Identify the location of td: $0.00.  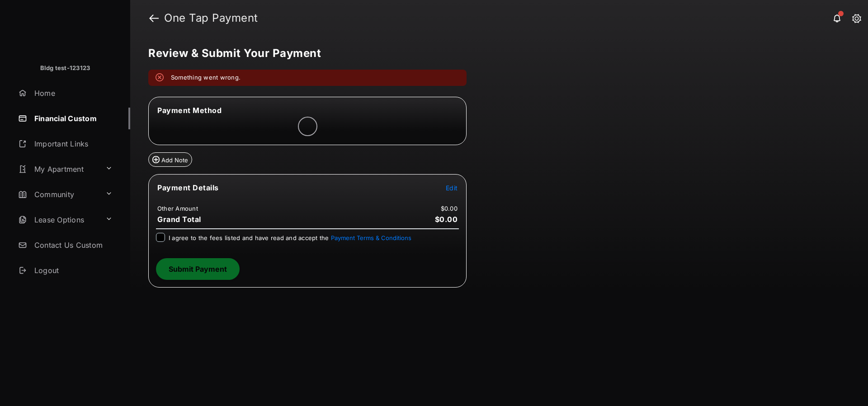
(449, 208).